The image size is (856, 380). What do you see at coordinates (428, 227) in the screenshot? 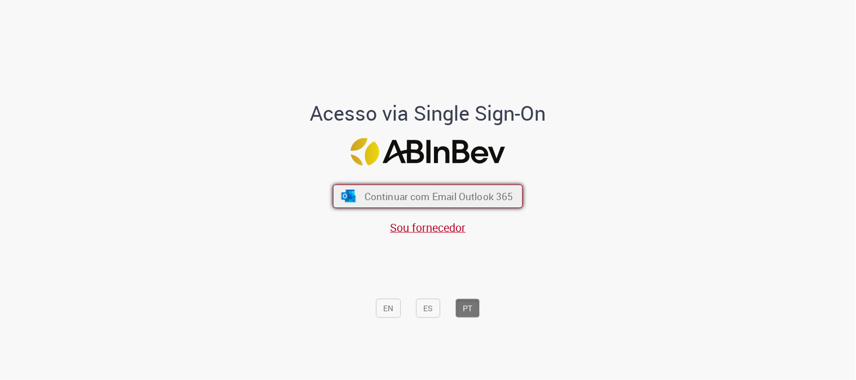
I see `a: Sou fornecedor` at bounding box center [428, 227].